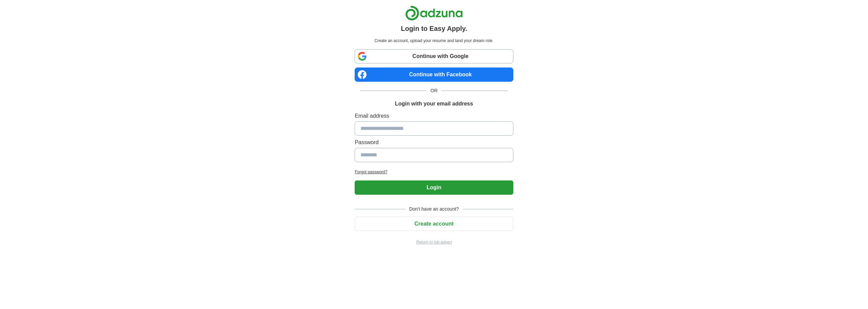  Describe the element at coordinates (434, 104) in the screenshot. I see `h1: Login with your email address` at that location.